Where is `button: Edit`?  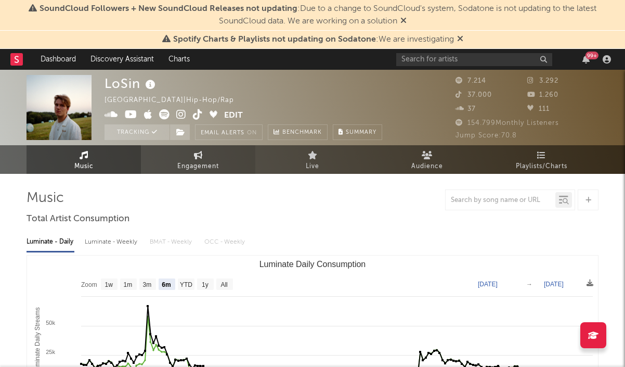 button: Edit is located at coordinates (233, 115).